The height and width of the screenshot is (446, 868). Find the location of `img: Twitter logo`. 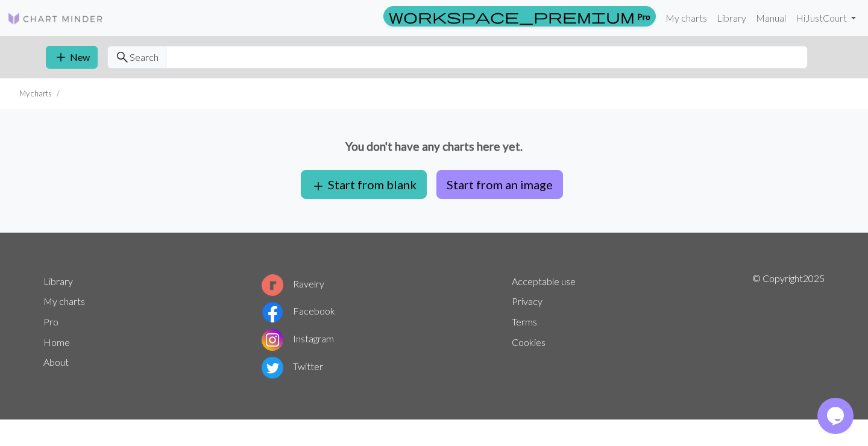

img: Twitter logo is located at coordinates (272, 367).